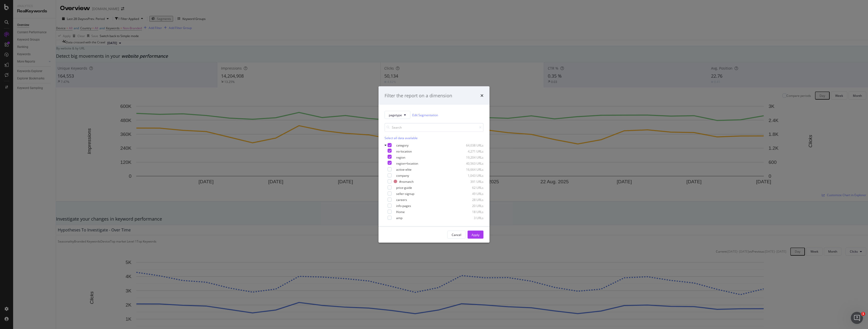 This screenshot has height=329, width=868. I want to click on span: pagetype, so click(395, 115).